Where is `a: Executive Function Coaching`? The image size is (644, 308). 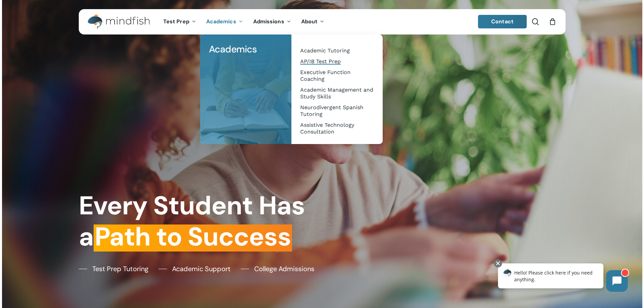
a: Executive Function Coaching is located at coordinates (337, 76).